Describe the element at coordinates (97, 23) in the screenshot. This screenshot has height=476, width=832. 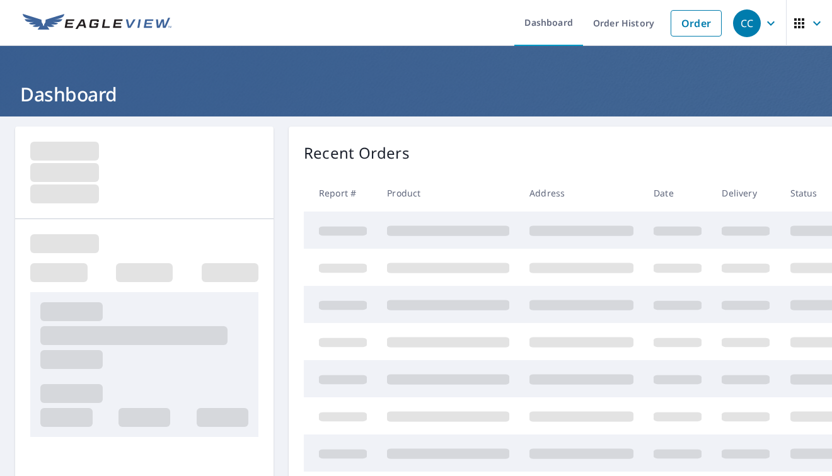
I see `img: EV Logo` at that location.